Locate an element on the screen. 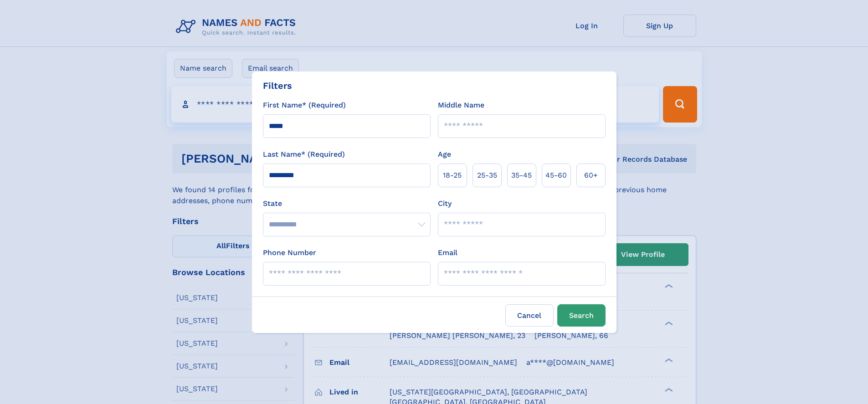  label: City is located at coordinates (445, 204).